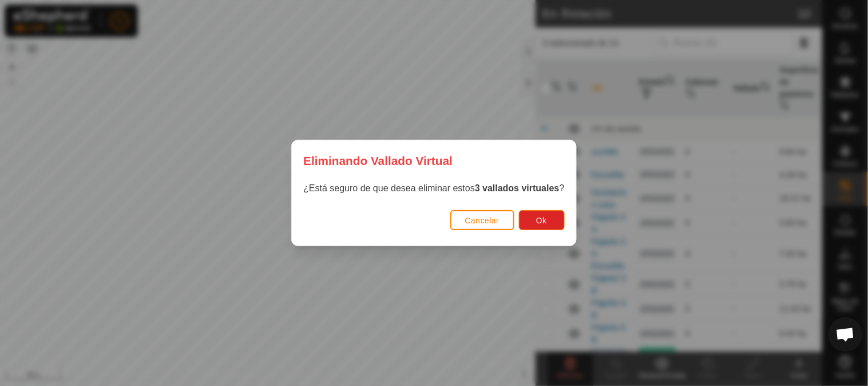  What do you see at coordinates (378, 160) in the screenshot?
I see `span: Eliminando Vallado Virtual` at bounding box center [378, 160].